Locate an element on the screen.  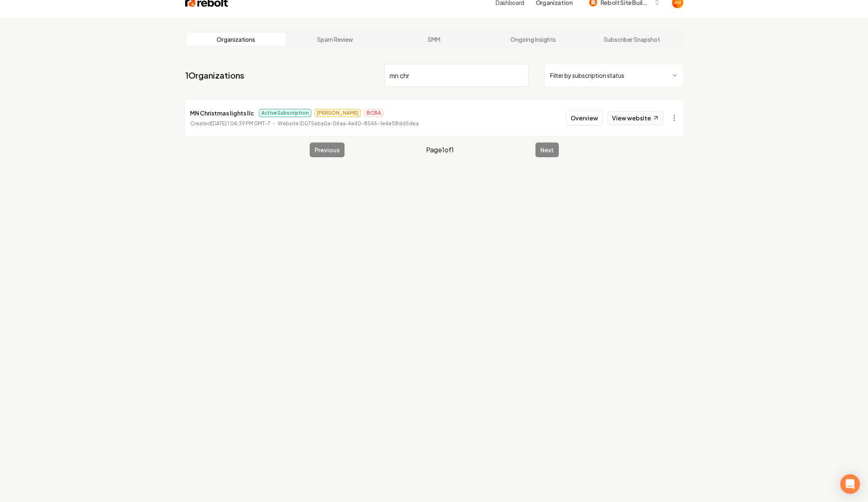
input: Search by name or ID is located at coordinates (456, 75).